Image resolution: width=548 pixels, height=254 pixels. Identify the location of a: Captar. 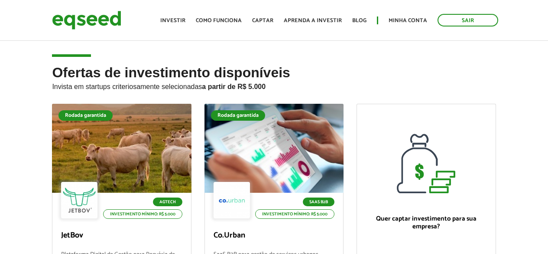
(263, 20).